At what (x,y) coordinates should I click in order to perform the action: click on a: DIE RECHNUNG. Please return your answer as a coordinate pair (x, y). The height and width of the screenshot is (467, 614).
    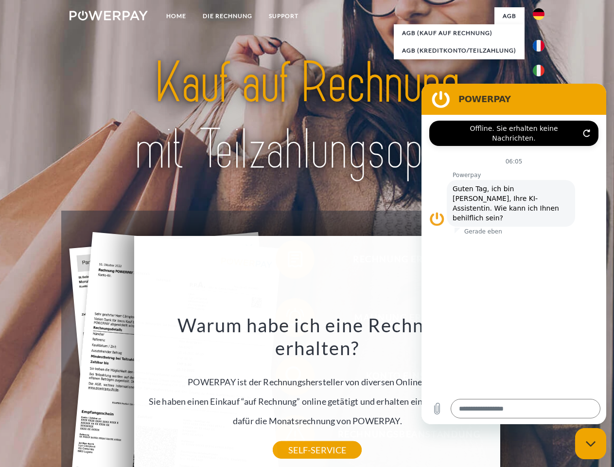
    Looking at the image, I should click on (227, 16).